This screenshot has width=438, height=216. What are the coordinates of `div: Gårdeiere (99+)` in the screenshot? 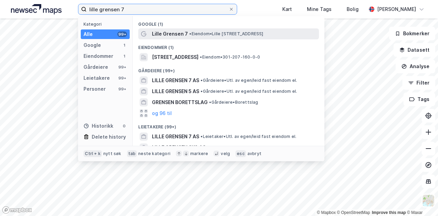 It's located at (229, 69).